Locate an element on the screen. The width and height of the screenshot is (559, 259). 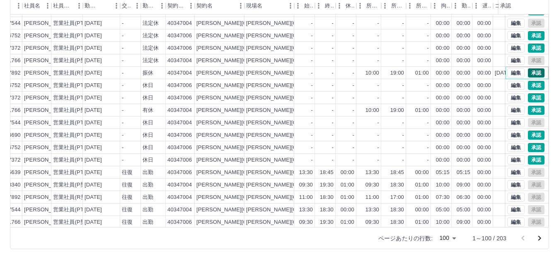
div: 営業社員(R契約) is located at coordinates (73, 73).